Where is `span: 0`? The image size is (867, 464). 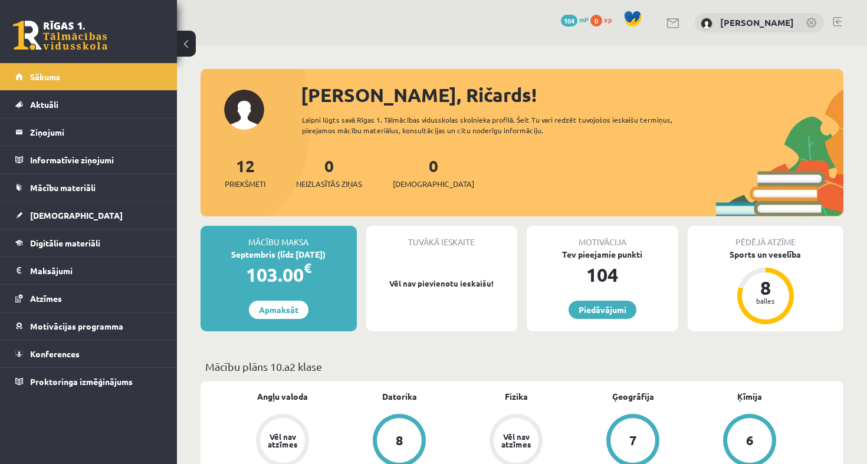 span: 0 is located at coordinates (597, 21).